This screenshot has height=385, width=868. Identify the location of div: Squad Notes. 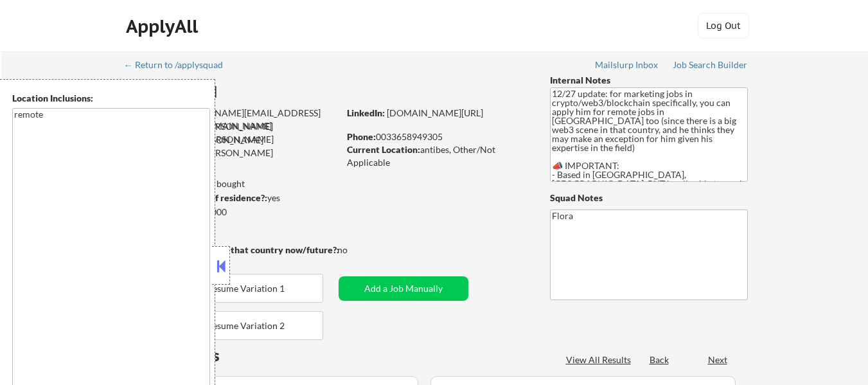
(649, 198).